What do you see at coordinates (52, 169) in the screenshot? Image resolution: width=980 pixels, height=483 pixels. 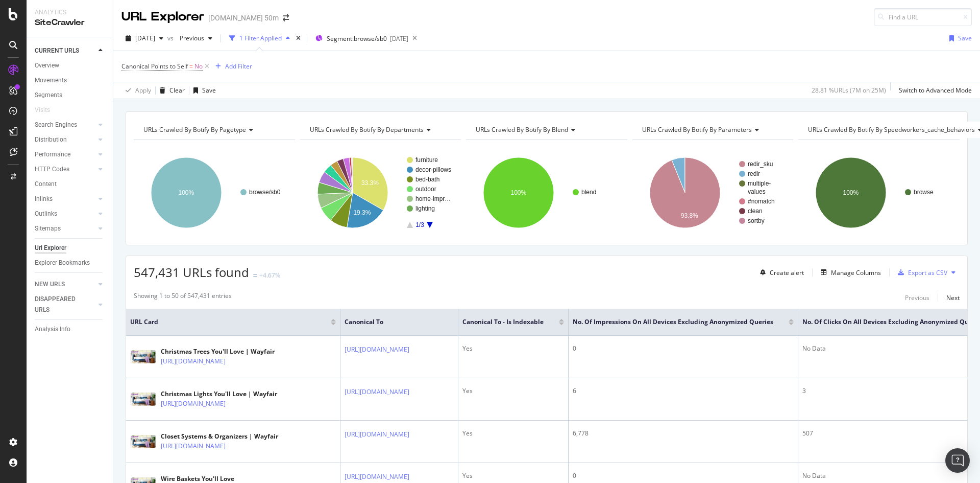 I see `div: HTTP Codes` at bounding box center [52, 169].